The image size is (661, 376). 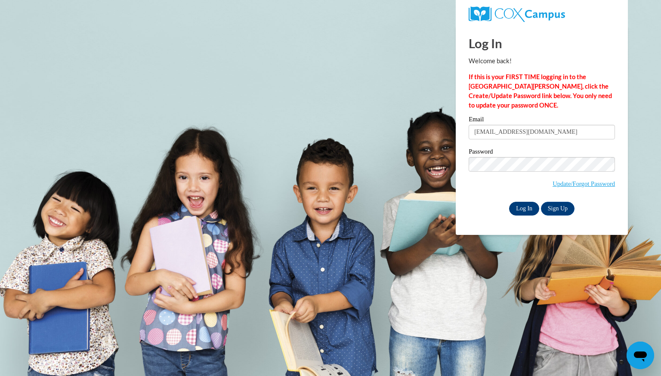 What do you see at coordinates (541, 14) in the screenshot?
I see `a: COX Campus` at bounding box center [541, 14].